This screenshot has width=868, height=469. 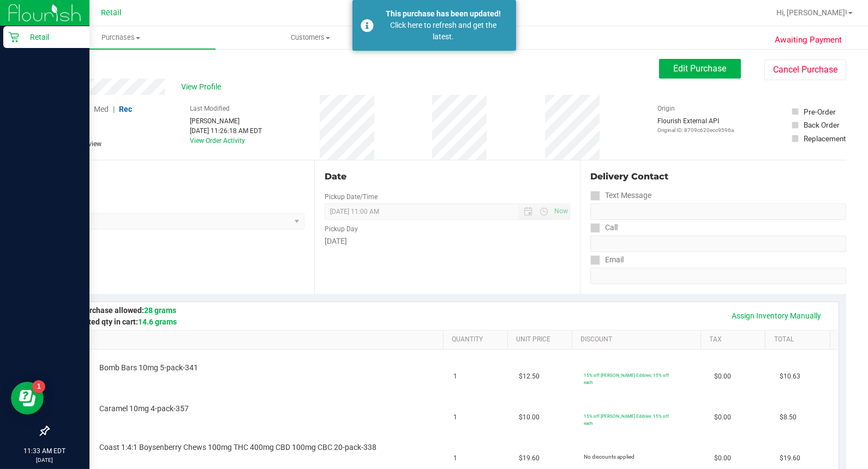 What do you see at coordinates (822, 125) in the screenshot?
I see `div: Back Order` at bounding box center [822, 125].